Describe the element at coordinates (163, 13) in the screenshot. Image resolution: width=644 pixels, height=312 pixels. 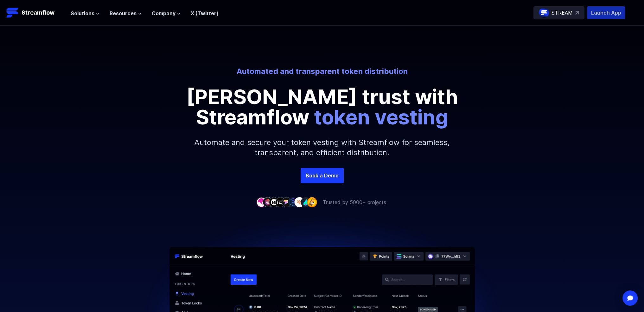
I see `span: Company` at that location.